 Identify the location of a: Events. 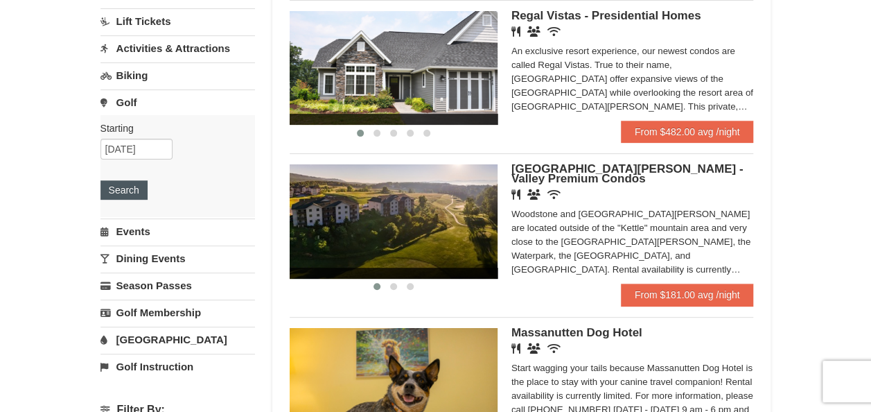
(177, 231).